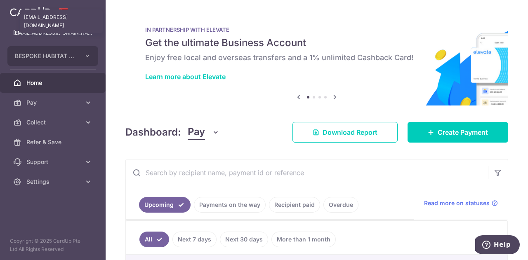 This screenshot has height=260, width=528. What do you see at coordinates (54, 123) in the screenshot?
I see `span: Collect` at bounding box center [54, 123].